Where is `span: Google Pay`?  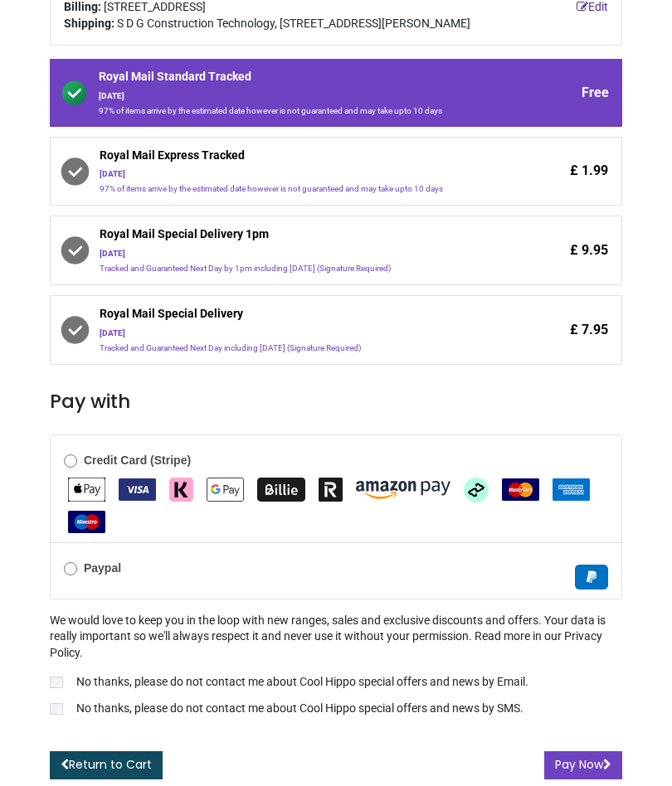
span: Google Pay is located at coordinates (225, 488).